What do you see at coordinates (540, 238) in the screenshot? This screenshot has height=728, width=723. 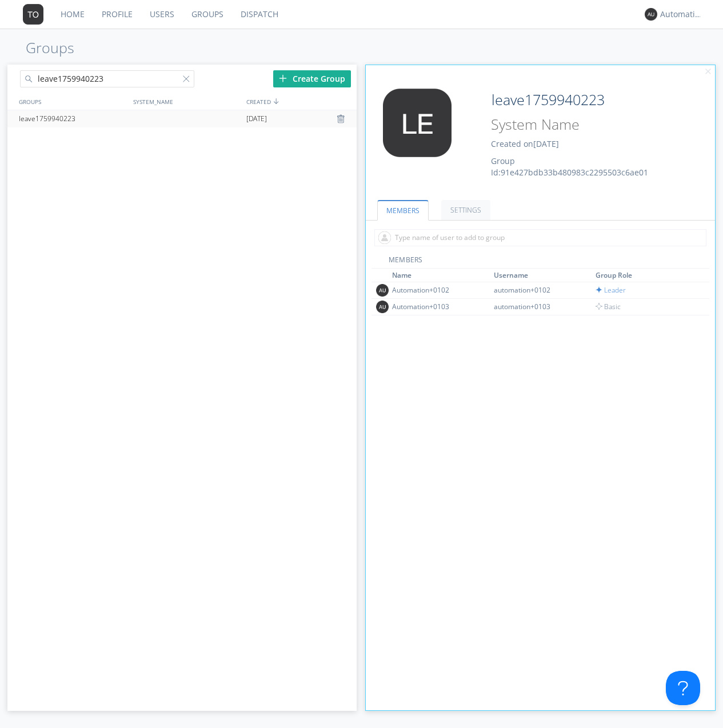 I see `input: Type name of user to add to group` at bounding box center [540, 238].